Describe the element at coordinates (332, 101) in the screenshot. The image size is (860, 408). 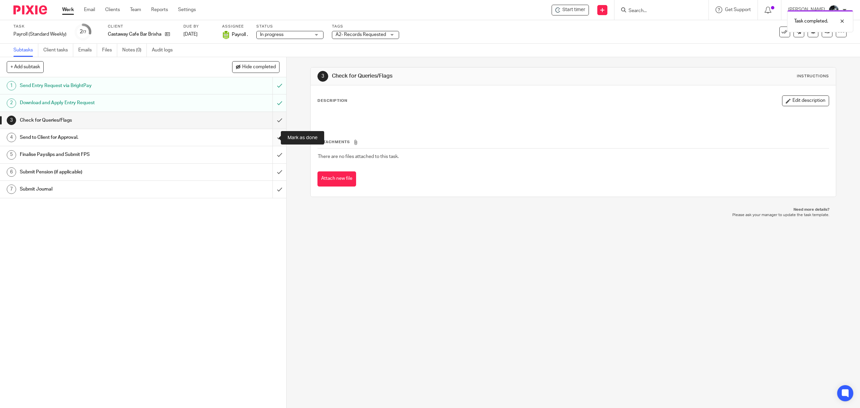
I see `p: Description` at that location.